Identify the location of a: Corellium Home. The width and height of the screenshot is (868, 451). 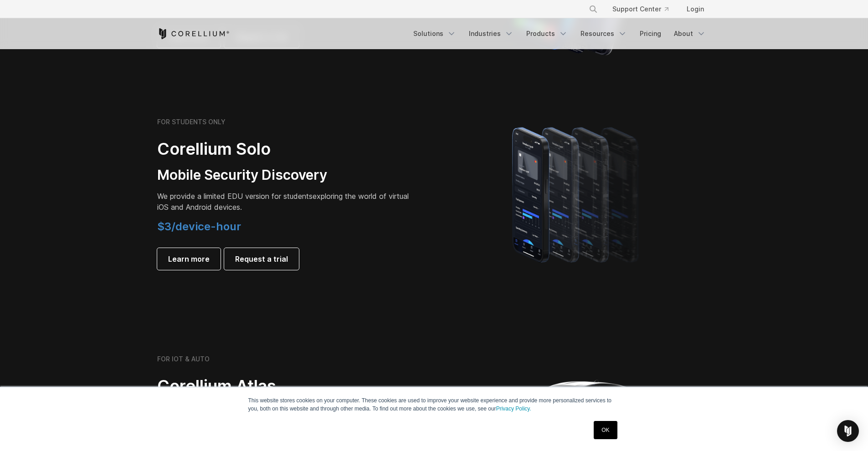
(193, 34).